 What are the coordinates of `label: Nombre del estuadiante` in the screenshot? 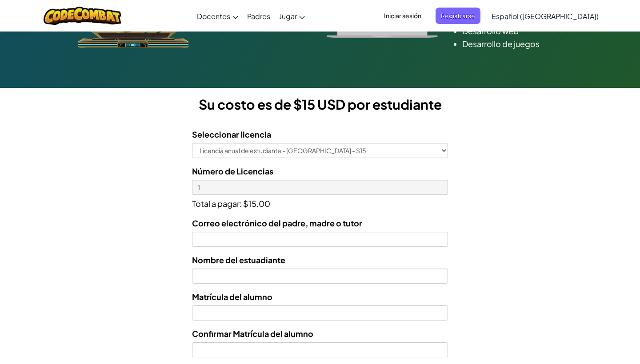 It's located at (239, 260).